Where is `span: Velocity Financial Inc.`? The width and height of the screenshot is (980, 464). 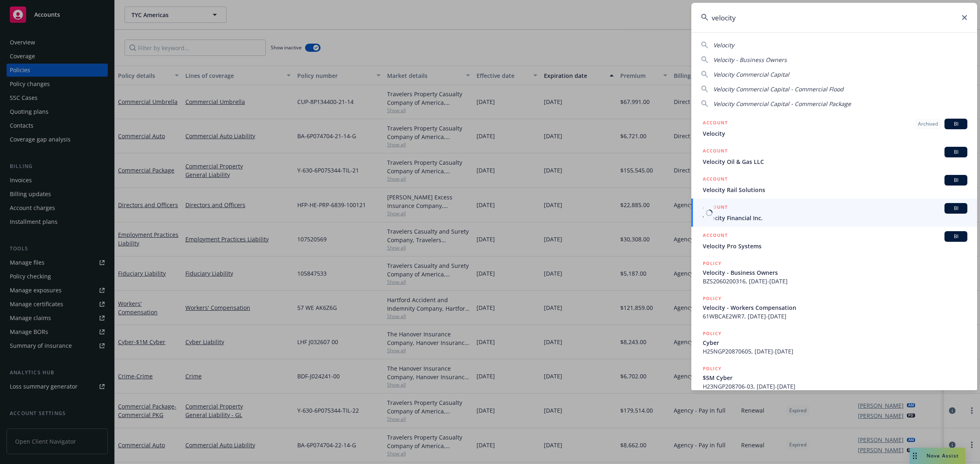 span: Velocity Financial Inc. is located at coordinates (835, 218).